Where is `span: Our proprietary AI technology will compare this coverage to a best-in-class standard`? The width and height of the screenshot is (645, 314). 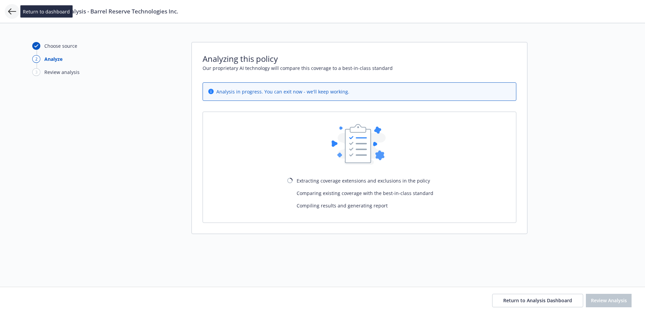
span: Our proprietary AI technology will compare this coverage to a best-in-class standard is located at coordinates (359, 68).